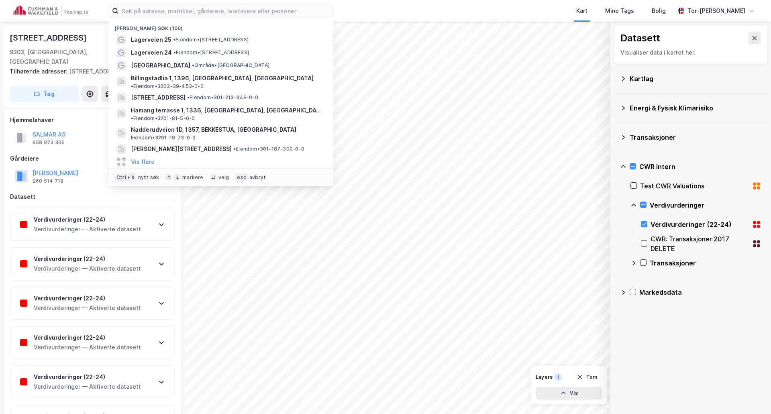 This screenshot has width=771, height=414. What do you see at coordinates (257, 177) in the screenshot?
I see `div: avbryt` at bounding box center [257, 177].